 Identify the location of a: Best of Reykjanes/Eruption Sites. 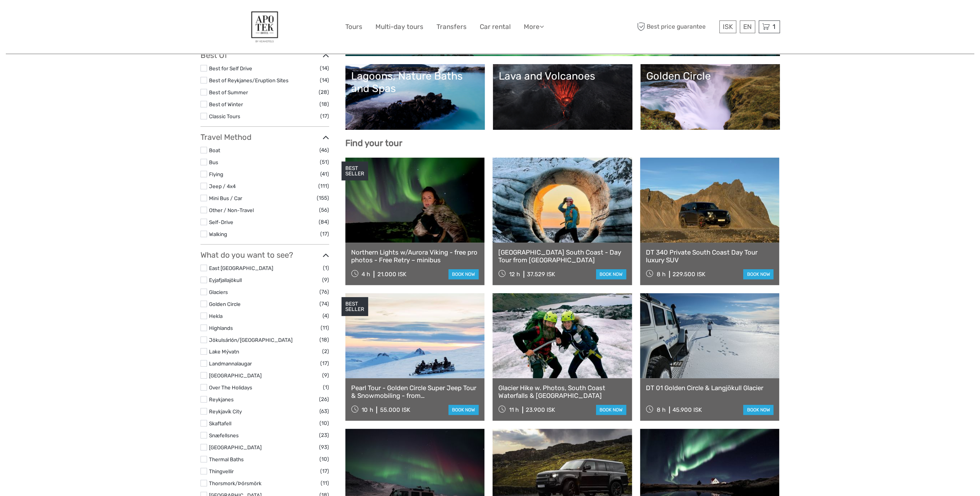
(248, 80).